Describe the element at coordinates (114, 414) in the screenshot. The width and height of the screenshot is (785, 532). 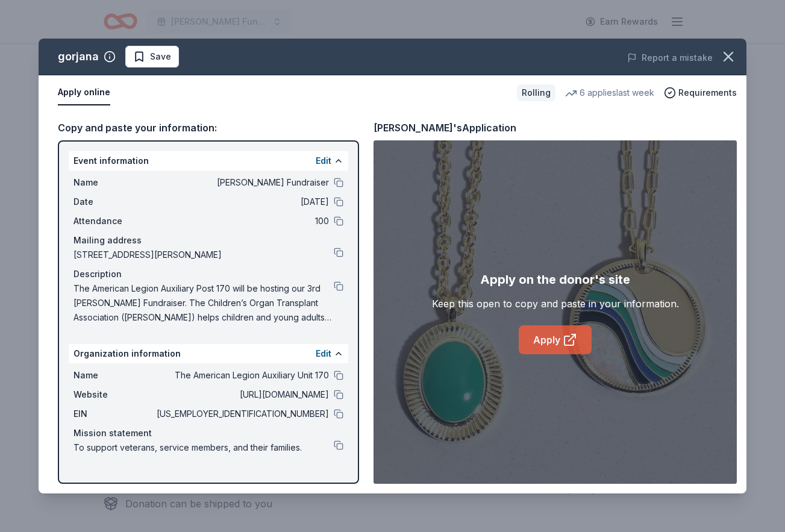
I see `span: EIN` at that location.